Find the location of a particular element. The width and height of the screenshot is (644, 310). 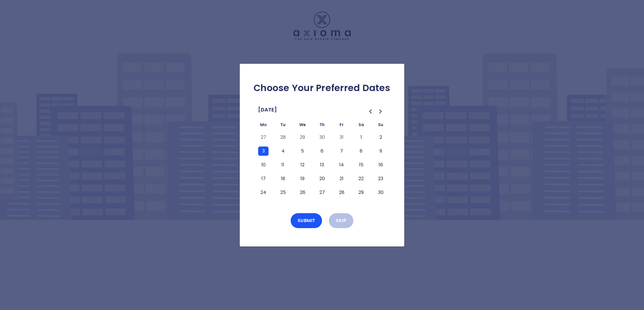

button: Wednesday, November 26th, 2025 is located at coordinates (302, 192).